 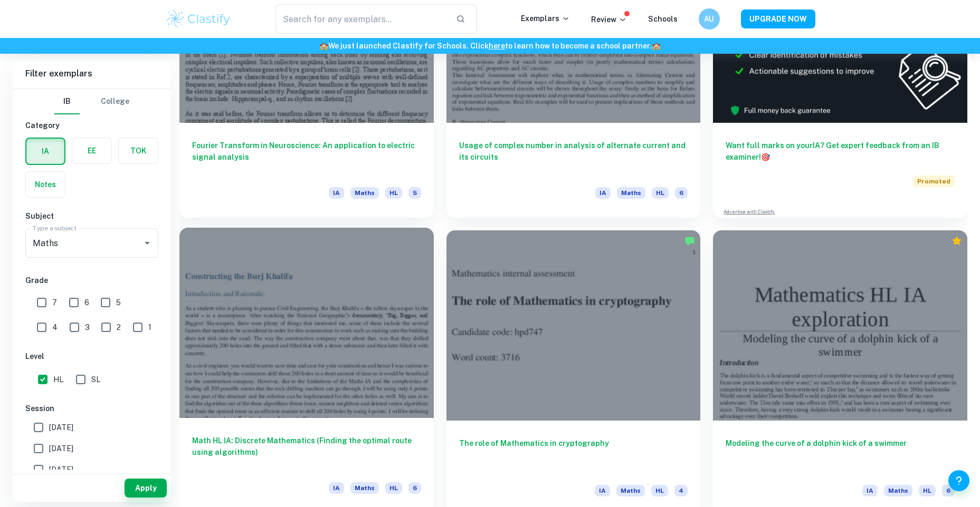 What do you see at coordinates (92, 408) in the screenshot?
I see `h6: Session` at bounding box center [92, 408].